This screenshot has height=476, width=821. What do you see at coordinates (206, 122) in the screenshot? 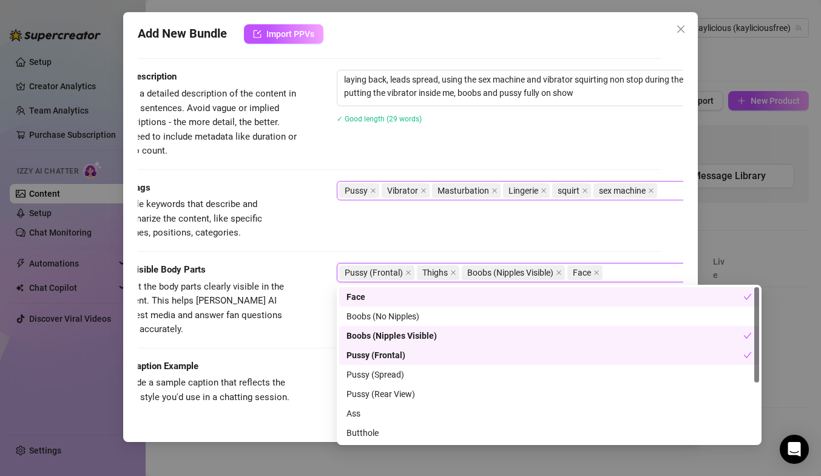
I see `span: Write a detailed description of the content in a few sentences. Avoid vague or implied descriptio...` at bounding box center [206, 122].